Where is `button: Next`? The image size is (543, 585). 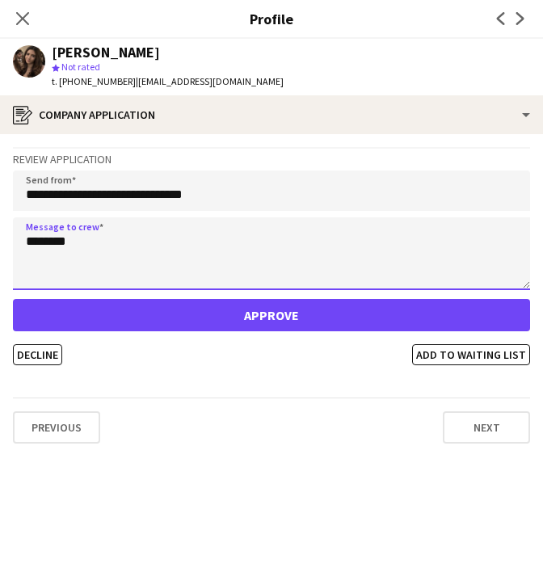
button: Next is located at coordinates (486, 427).